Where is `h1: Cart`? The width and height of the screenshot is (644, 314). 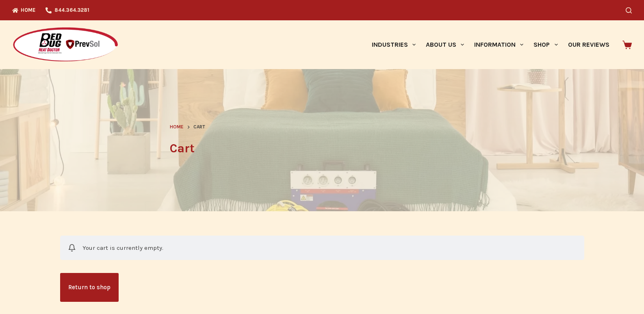
h1: Cart is located at coordinates (322, 149).